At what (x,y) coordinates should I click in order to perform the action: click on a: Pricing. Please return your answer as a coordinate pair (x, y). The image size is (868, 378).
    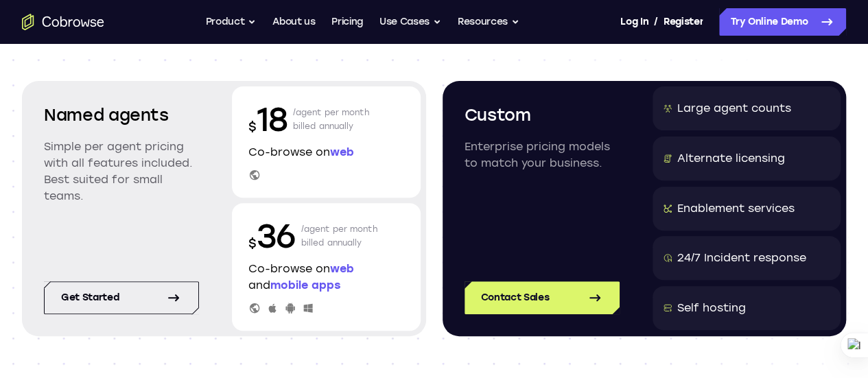
    Looking at the image, I should click on (347, 22).